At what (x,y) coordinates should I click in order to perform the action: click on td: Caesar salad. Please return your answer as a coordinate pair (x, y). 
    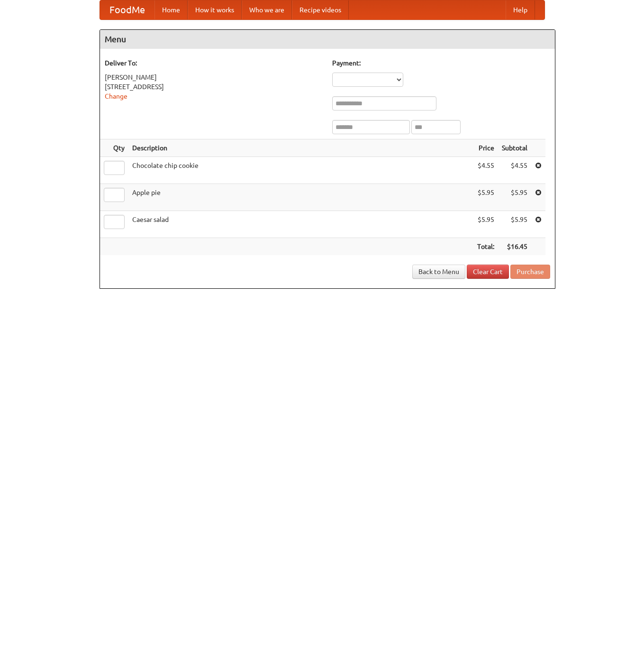
    Looking at the image, I should click on (301, 224).